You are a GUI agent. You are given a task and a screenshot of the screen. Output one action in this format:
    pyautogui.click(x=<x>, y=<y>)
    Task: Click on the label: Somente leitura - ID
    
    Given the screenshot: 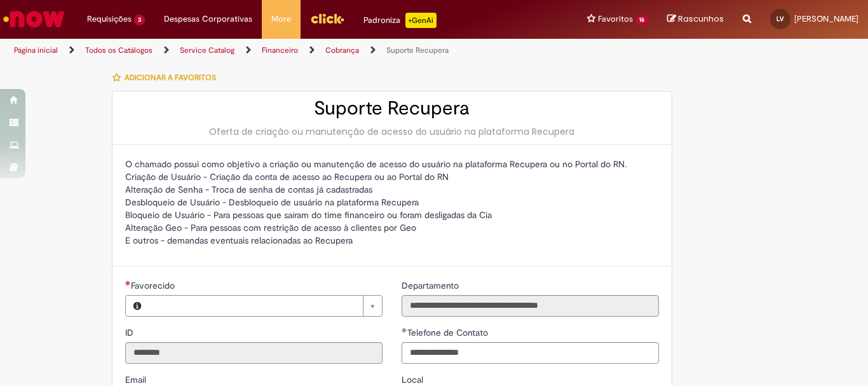 What is the action you would take?
    pyautogui.click(x=130, y=333)
    